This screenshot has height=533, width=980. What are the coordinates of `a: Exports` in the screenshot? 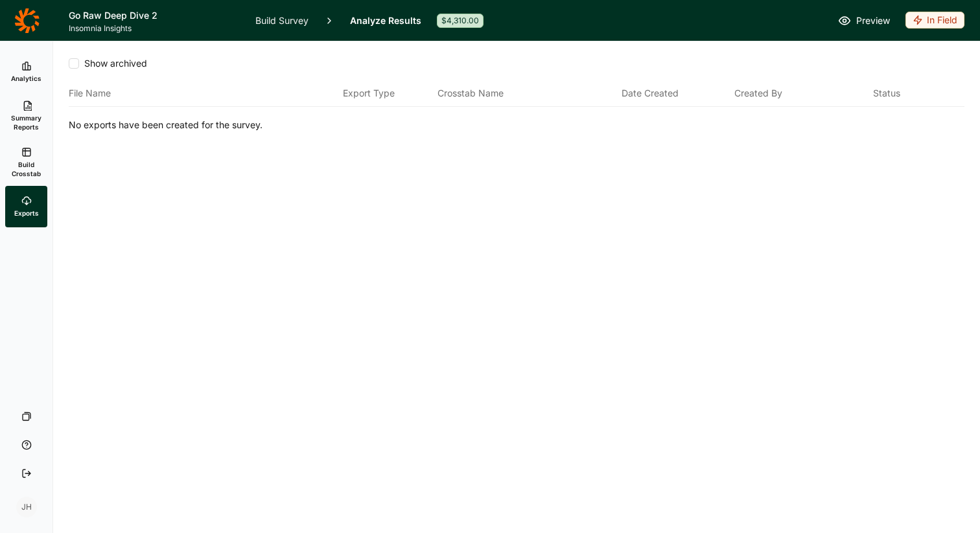 It's located at (26, 207).